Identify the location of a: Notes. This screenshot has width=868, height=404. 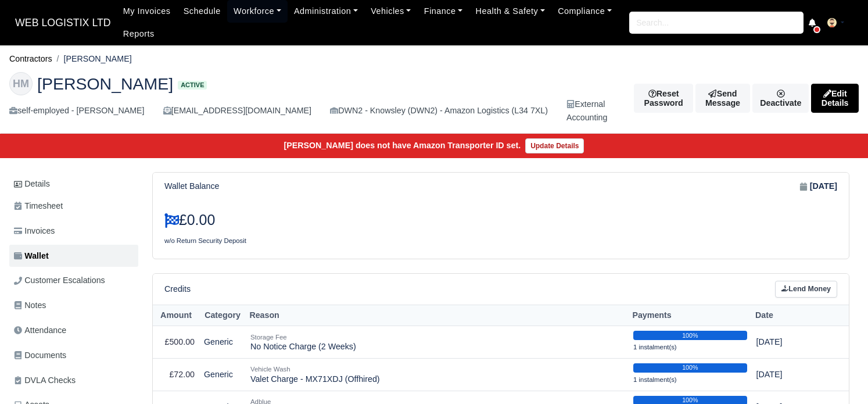
(74, 305).